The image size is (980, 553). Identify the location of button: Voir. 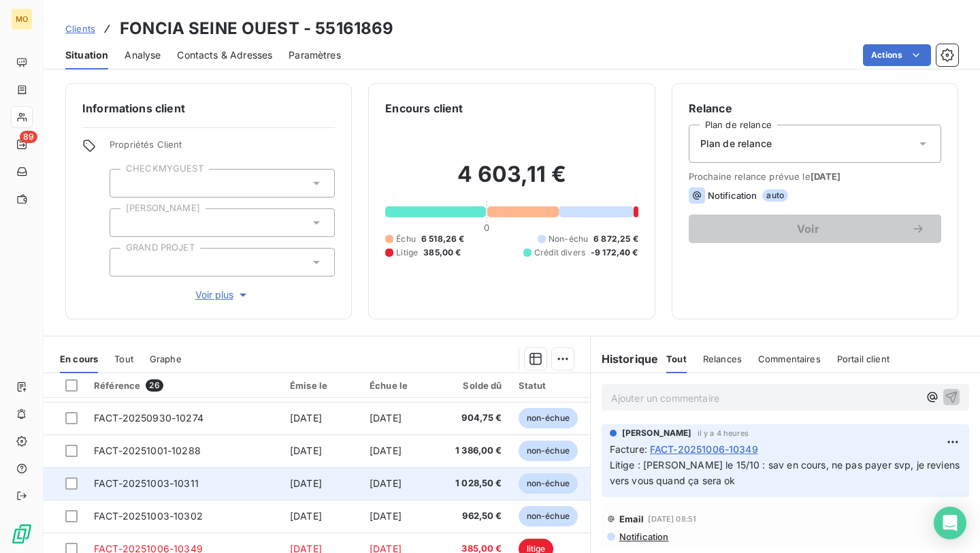
(815, 228).